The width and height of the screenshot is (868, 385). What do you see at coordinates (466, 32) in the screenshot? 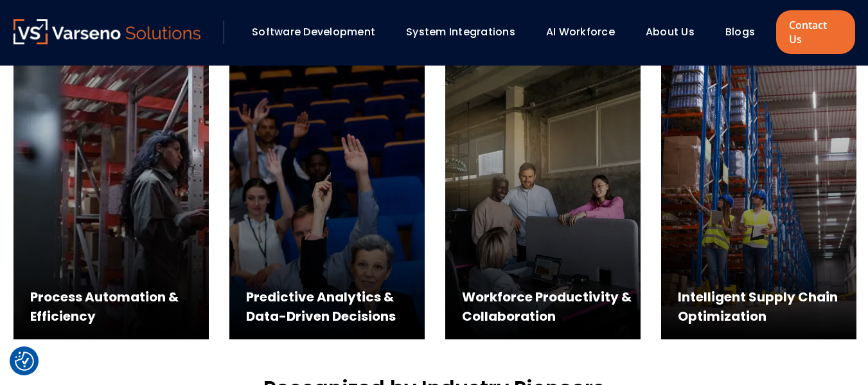
I see `div: System Integrations` at bounding box center [466, 32].